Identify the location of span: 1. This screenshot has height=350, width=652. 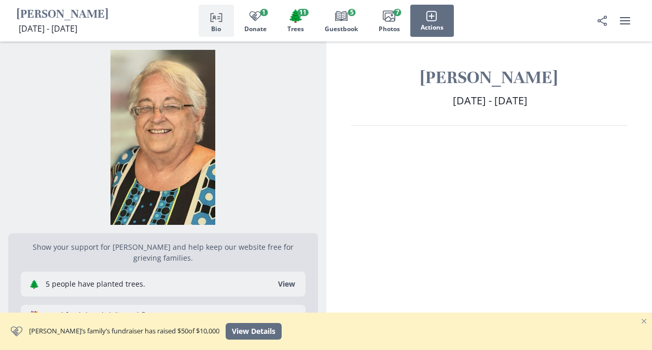
(264, 12).